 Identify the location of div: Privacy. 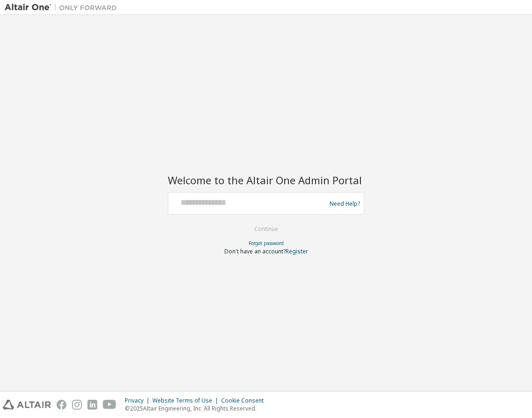
(138, 400).